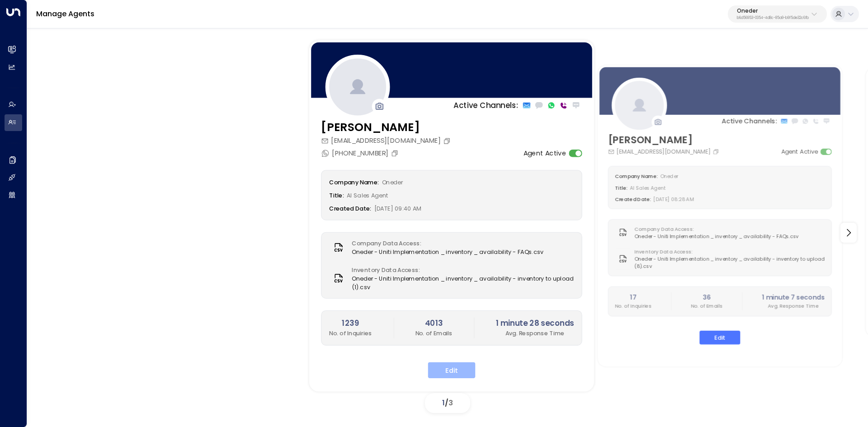 The height and width of the screenshot is (427, 868). Describe the element at coordinates (633, 297) in the screenshot. I see `h2: 17` at that location.